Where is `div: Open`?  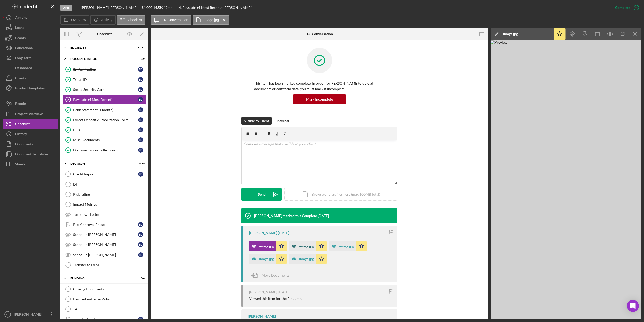 div: Open is located at coordinates (67, 7).